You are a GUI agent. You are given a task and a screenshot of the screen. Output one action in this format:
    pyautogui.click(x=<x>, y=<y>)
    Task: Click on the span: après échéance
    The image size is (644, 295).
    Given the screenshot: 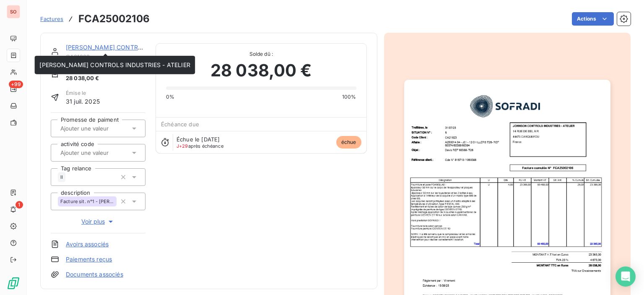 What is the action you would take?
    pyautogui.click(x=200, y=146)
    